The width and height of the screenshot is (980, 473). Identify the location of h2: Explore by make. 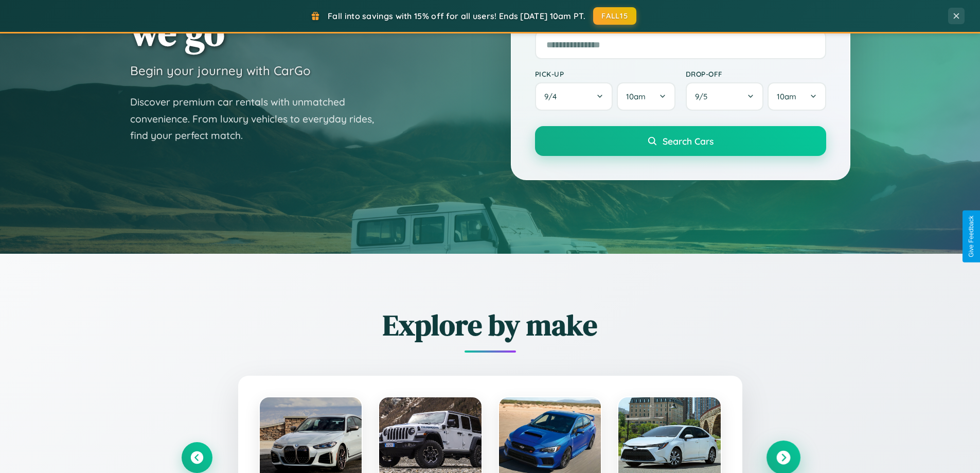
(491, 324).